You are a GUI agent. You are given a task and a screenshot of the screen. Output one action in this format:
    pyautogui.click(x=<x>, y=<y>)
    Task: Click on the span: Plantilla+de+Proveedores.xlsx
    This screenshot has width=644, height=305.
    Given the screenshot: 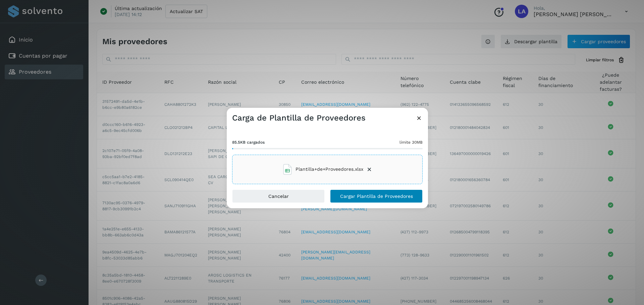 What is the action you would take?
    pyautogui.click(x=329, y=169)
    